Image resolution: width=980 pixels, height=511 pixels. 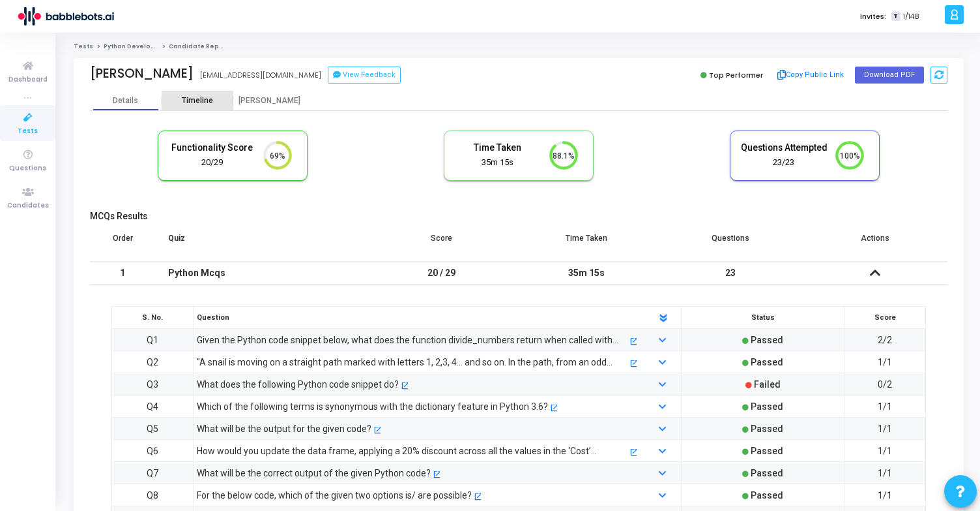 What do you see at coordinates (412, 362) in the screenshot?
I see `div: "A snail is moving on a straight path marked with letters 1, 2,3, 4… and so on. In the path, from...` at bounding box center [412, 362].